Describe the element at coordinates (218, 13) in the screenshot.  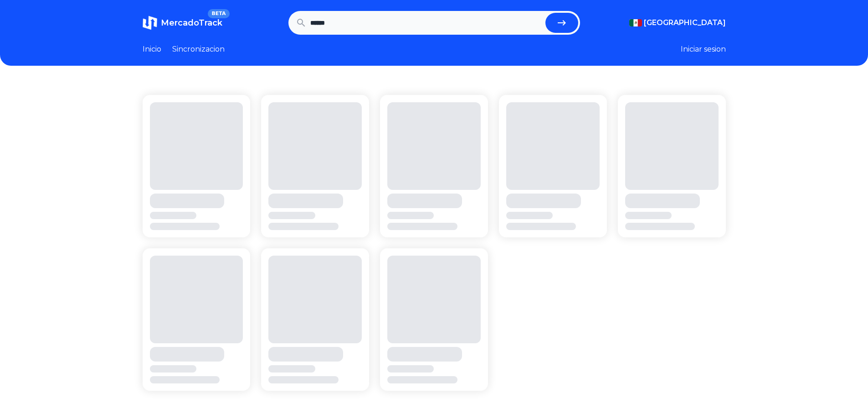
I see `span: BETA` at that location.